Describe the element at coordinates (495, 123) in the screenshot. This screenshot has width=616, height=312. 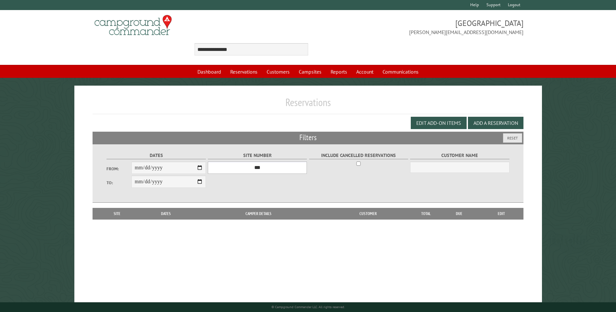
I see `button: Add a Reservation` at that location.